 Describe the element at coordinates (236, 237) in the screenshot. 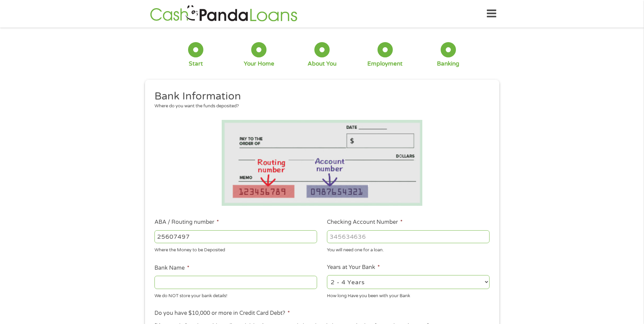

I see `input: 263177916` at that location.